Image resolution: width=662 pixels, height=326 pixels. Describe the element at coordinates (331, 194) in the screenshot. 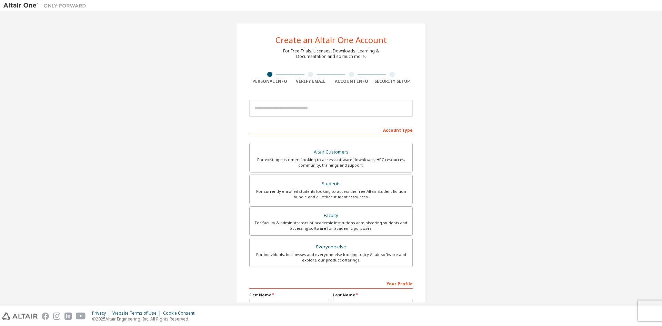

I see `div: For currently enrolled students looking to access the free Altair Student Edition bundle and all ...` at that location.